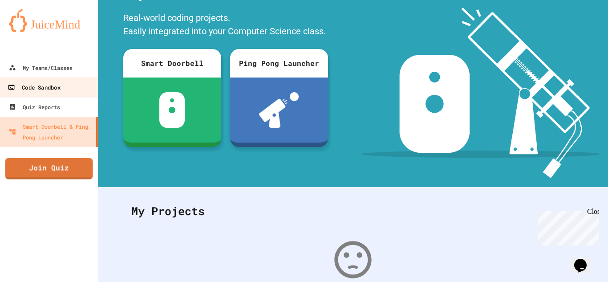  I want to click on img: ppl-with-ball.png, so click(279, 110).